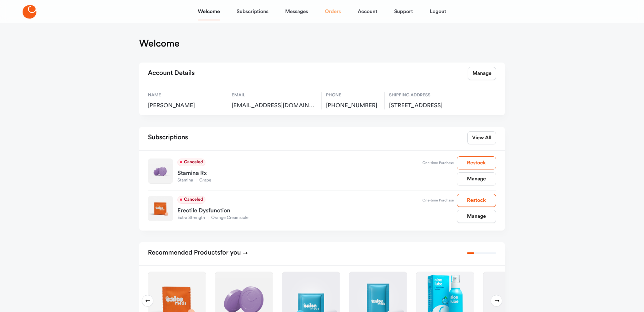 The image size is (644, 312). Describe the element at coordinates (160, 171) in the screenshot. I see `a: Stamina` at that location.